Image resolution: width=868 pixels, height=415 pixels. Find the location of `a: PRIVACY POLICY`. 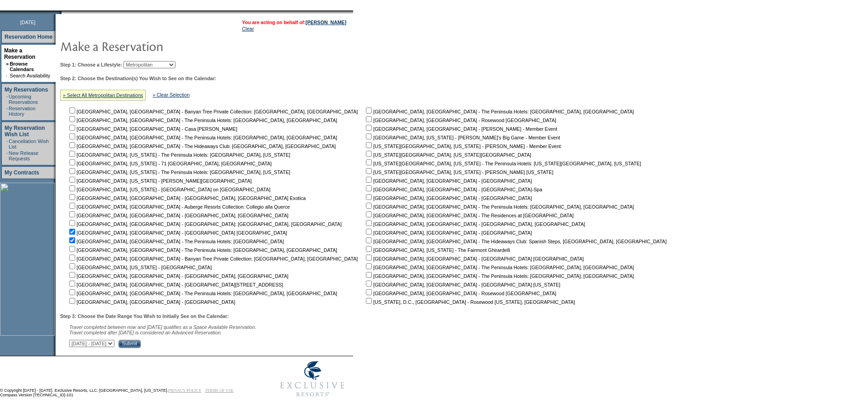

a: PRIVACY POLICY is located at coordinates (185, 390).